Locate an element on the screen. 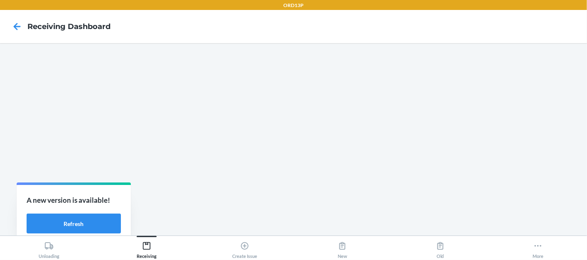  h4: Receiving dashboard is located at coordinates (69, 27).